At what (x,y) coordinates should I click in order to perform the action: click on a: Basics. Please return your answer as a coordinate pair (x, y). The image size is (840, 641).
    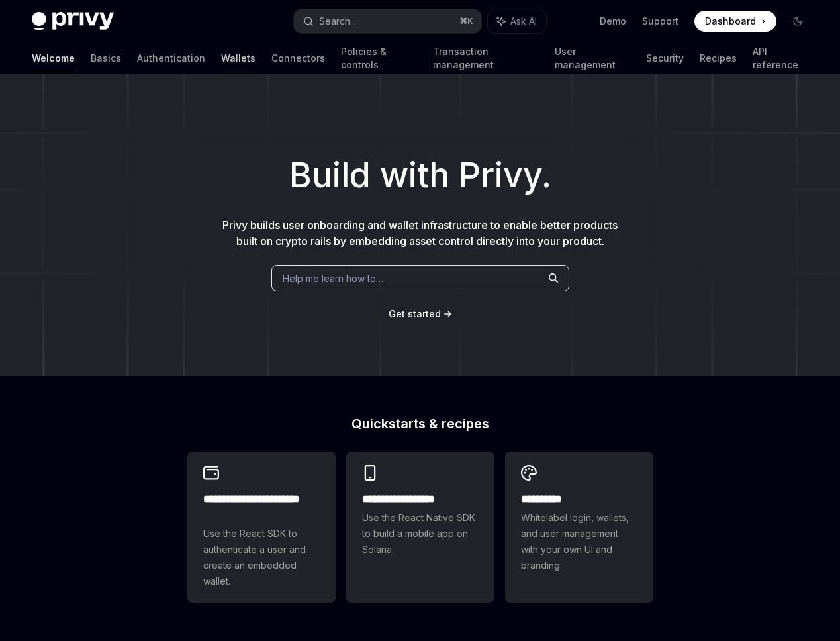
    Looking at the image, I should click on (106, 59).